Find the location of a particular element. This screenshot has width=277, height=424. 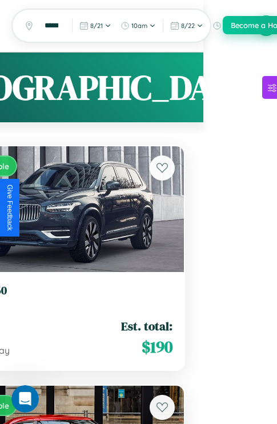

button: 8/22 is located at coordinates (187, 26).